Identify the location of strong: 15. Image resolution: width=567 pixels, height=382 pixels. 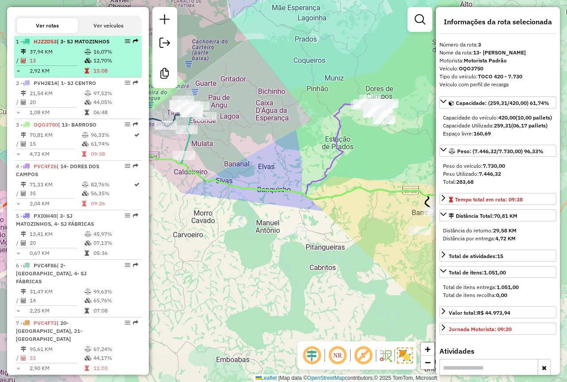
(500, 256).